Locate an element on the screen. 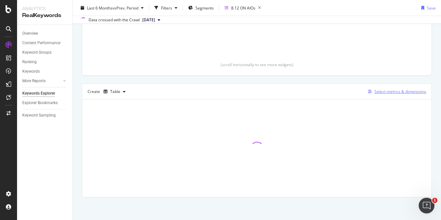 This screenshot has width=441, height=220. div: Keyword Groups is located at coordinates (37, 52).